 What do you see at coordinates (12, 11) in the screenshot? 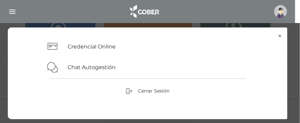
I see `img: Cober_menu-lines-white.svg` at bounding box center [12, 11].